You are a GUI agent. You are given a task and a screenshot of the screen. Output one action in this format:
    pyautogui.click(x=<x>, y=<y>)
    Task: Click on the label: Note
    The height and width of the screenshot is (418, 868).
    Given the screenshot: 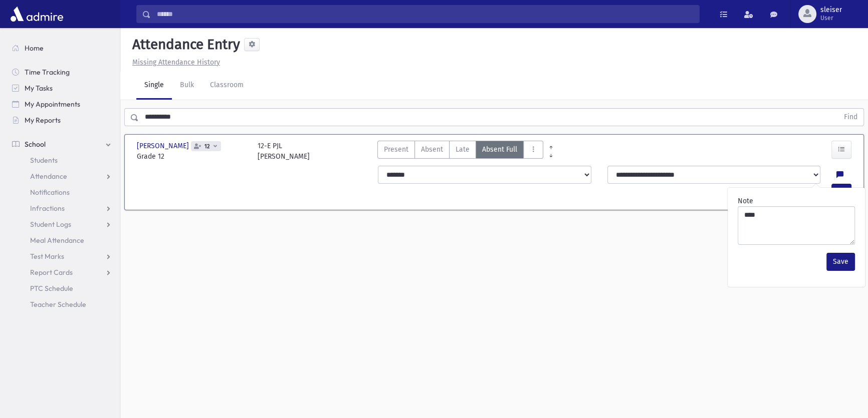 What is the action you would take?
    pyautogui.click(x=745, y=201)
    